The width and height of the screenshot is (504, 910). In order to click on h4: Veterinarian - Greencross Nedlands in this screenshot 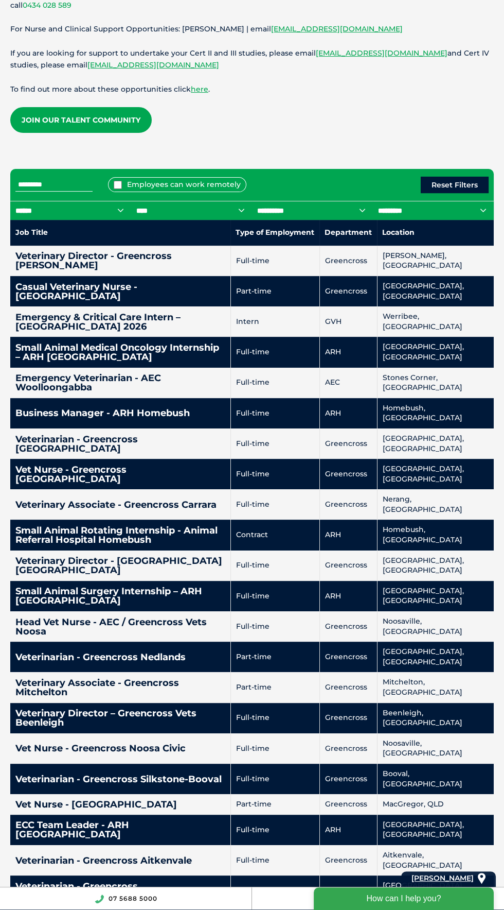, I will do `click(120, 657)`.